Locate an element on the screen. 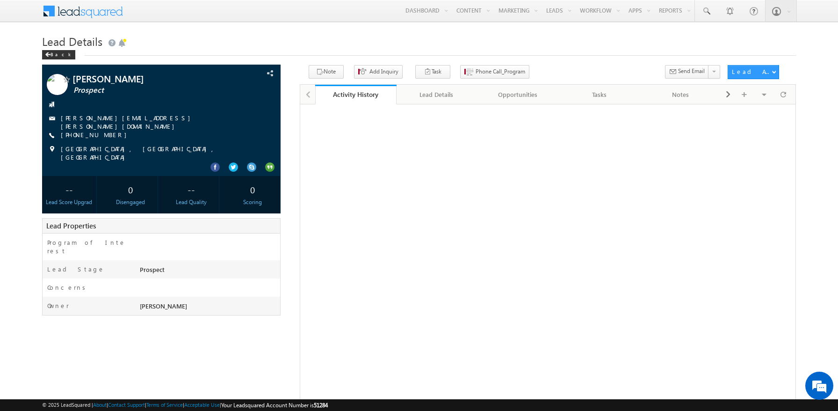  a: Terms of Service is located at coordinates (165, 404).